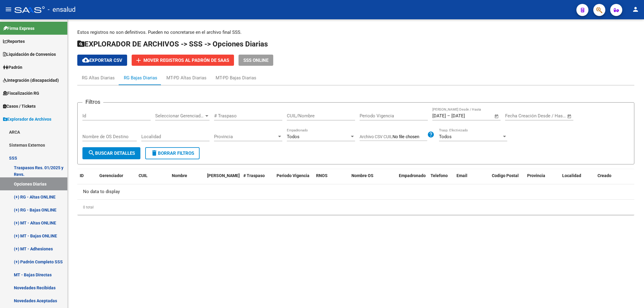  I want to click on span: # Traspaso, so click(254, 176).